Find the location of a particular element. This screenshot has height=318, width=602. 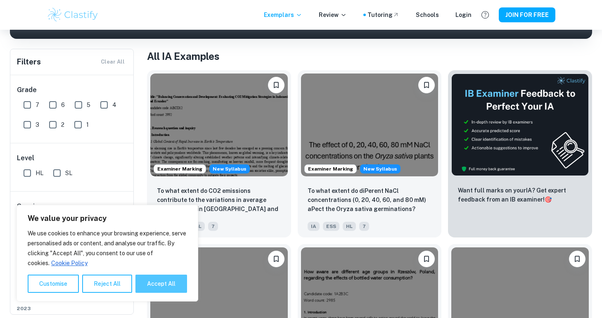

a: ThumbnailWant full marks on yourIA? Get expert feedback from an IB examiner! is located at coordinates (519, 153).